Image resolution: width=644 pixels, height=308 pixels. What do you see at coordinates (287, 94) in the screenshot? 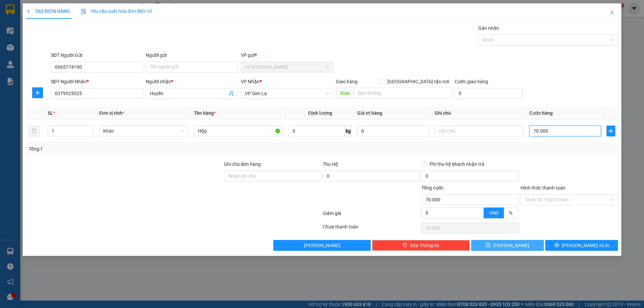
I see `span: VP Sơn La` at bounding box center [287, 94].